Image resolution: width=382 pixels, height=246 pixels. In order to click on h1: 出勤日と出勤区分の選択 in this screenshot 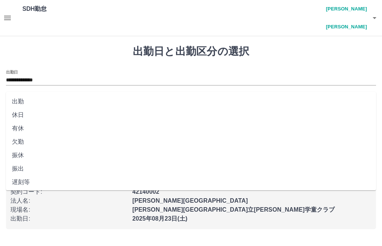, I will do `click(191, 52)`.